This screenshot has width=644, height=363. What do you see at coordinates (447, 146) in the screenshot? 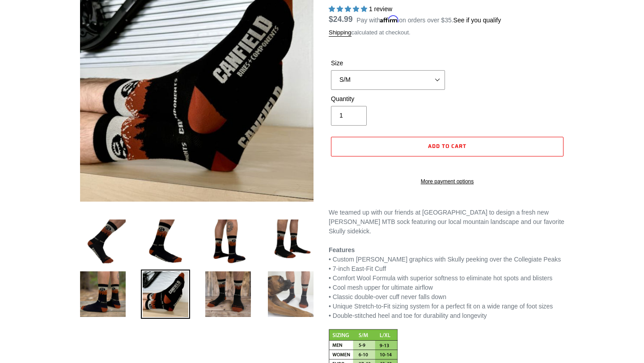
I see `button: Add to cart` at bounding box center [447, 146].